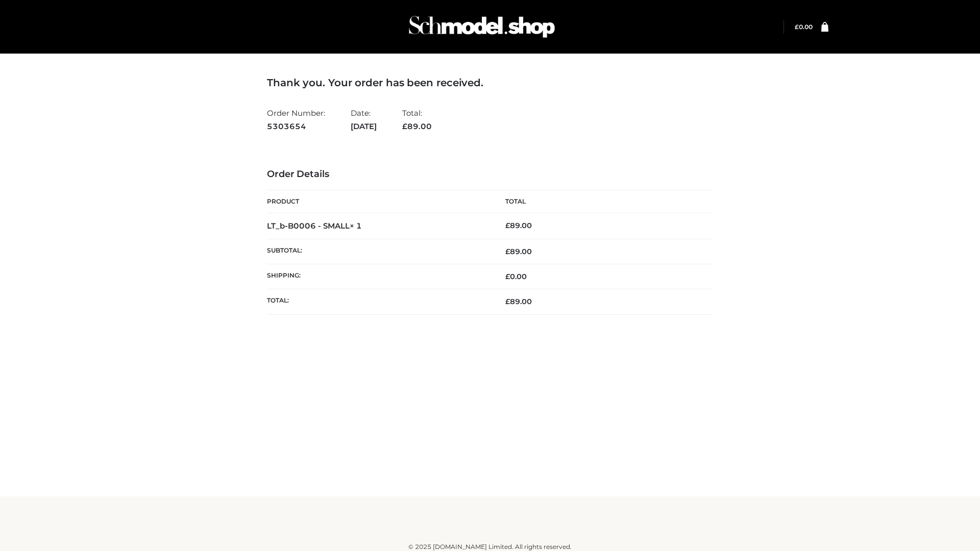 The width and height of the screenshot is (980, 551). What do you see at coordinates (378, 202) in the screenshot?
I see `th: Product` at bounding box center [378, 202].